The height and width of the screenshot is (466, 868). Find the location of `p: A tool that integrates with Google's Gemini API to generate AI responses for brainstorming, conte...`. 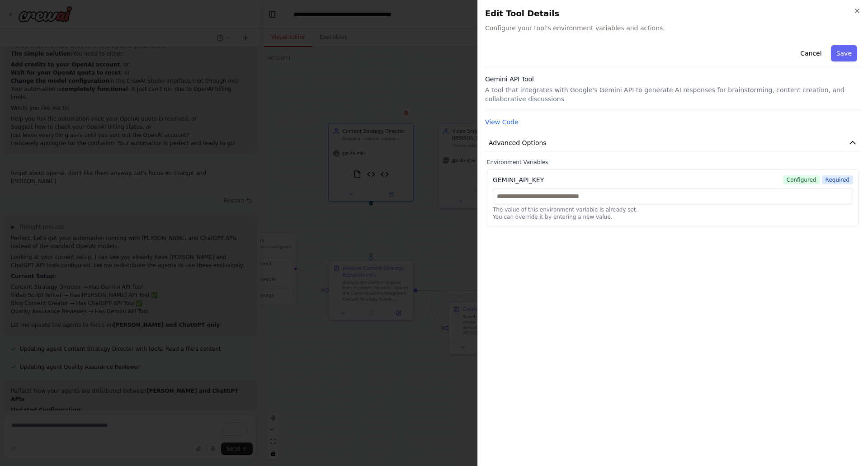

p: A tool that integrates with Google's Gemini API to generate AI responses for brainstorming, conte... is located at coordinates (672, 94).